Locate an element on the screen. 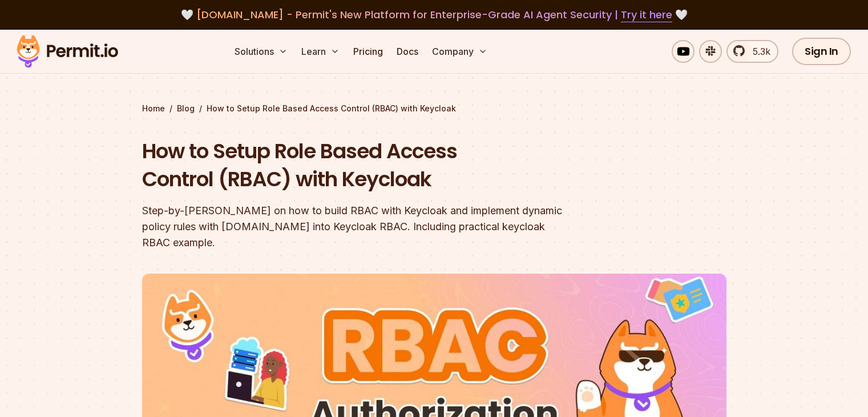 The image size is (868, 417). a: Home is located at coordinates (154, 108).